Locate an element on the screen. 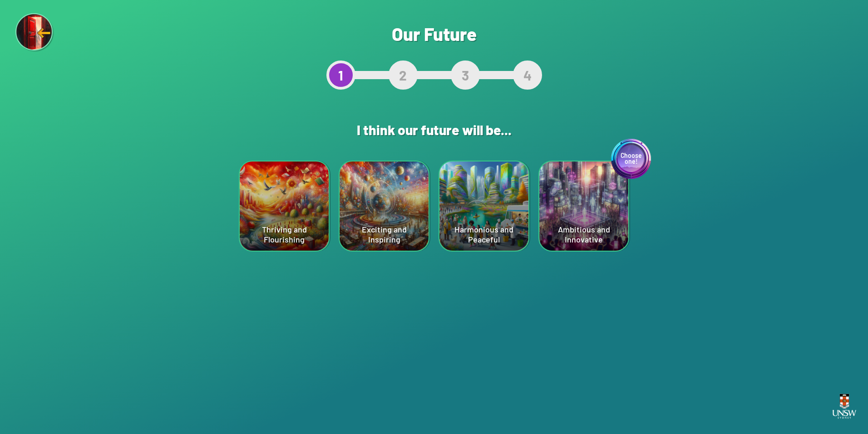 This screenshot has width=868, height=434. div: 1 is located at coordinates (341, 75).